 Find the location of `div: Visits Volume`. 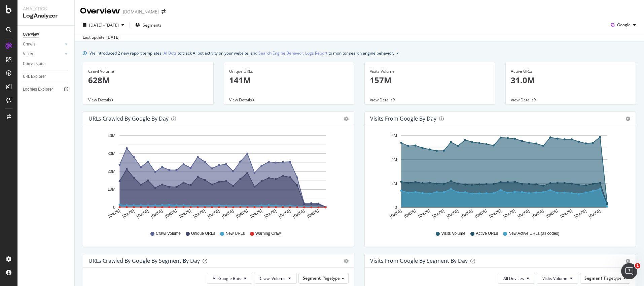

div: Visits Volume is located at coordinates (430, 71).